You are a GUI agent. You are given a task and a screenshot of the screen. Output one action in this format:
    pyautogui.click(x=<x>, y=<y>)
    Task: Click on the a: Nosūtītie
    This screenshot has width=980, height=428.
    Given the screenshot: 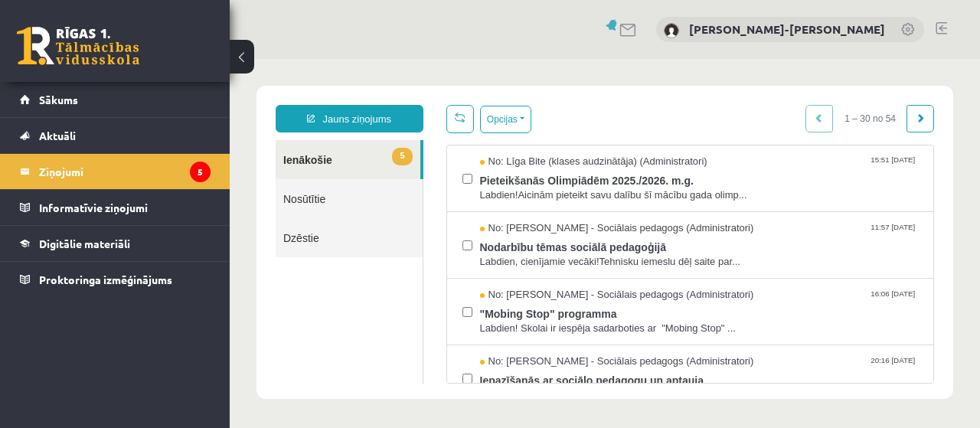 What is the action you would take?
    pyautogui.click(x=120, y=139)
    